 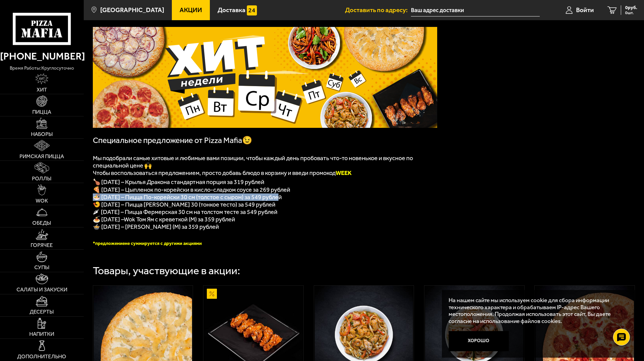 I want to click on img: Акционный, so click(x=212, y=294).